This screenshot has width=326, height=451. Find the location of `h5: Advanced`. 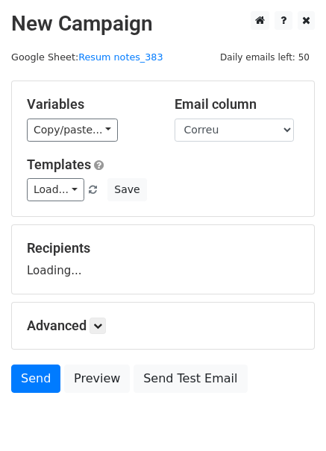

h5: Advanced is located at coordinates (163, 326).